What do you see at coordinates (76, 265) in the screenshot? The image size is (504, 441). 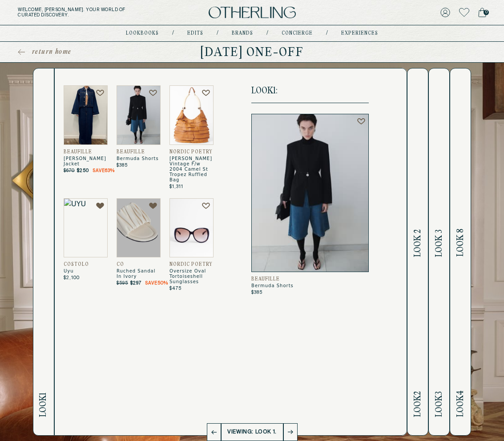 I see `span: COSTOLO` at bounding box center [76, 265].